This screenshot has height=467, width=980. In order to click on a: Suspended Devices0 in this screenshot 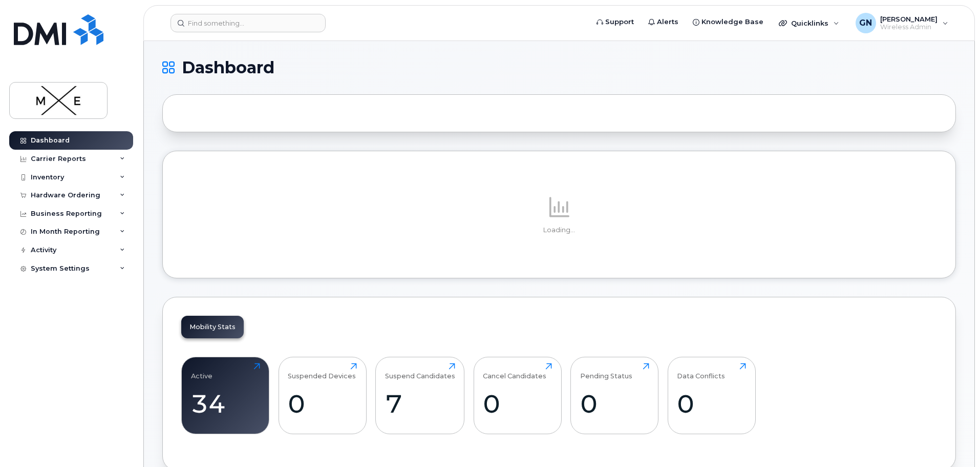, I will do `click(322, 395)`.